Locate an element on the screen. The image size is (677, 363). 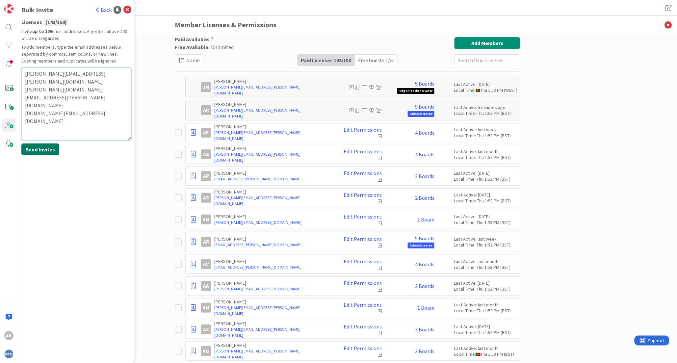
button: Add Members is located at coordinates (487, 43).